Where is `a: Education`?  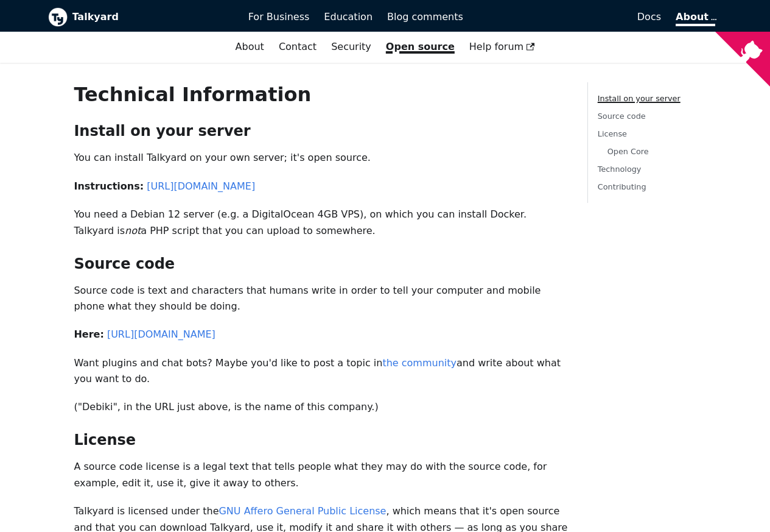
a: Education is located at coordinates (348, 17).